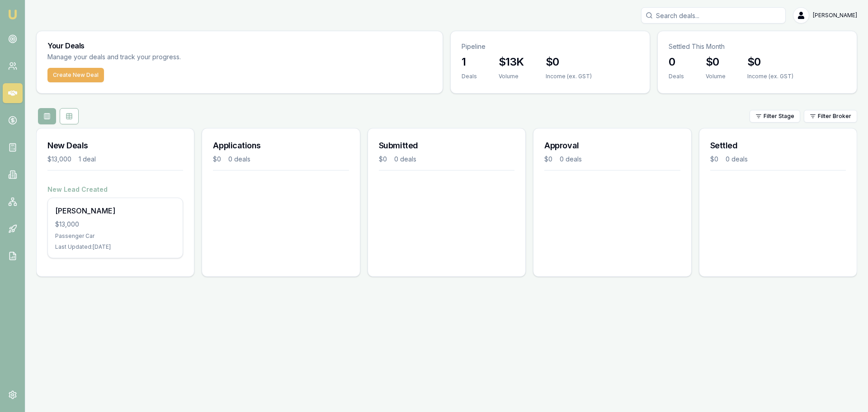  I want to click on p: Pipeline, so click(550, 47).